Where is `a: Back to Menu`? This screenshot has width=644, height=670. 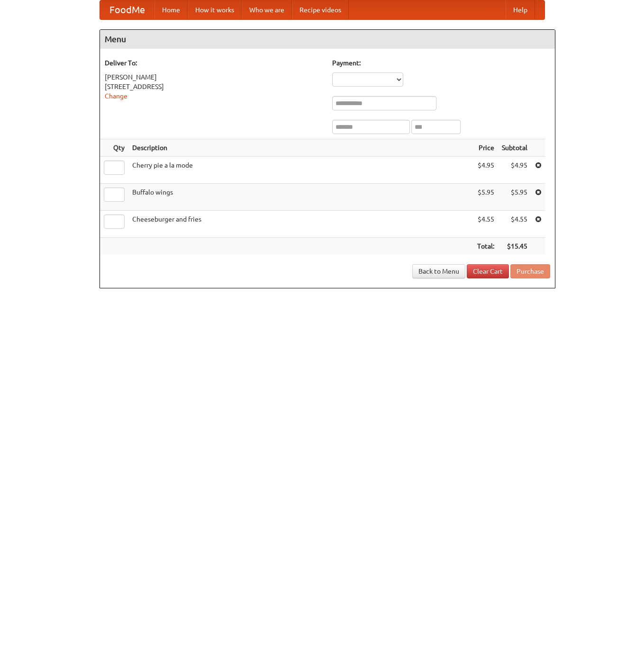 a: Back to Menu is located at coordinates (439, 272).